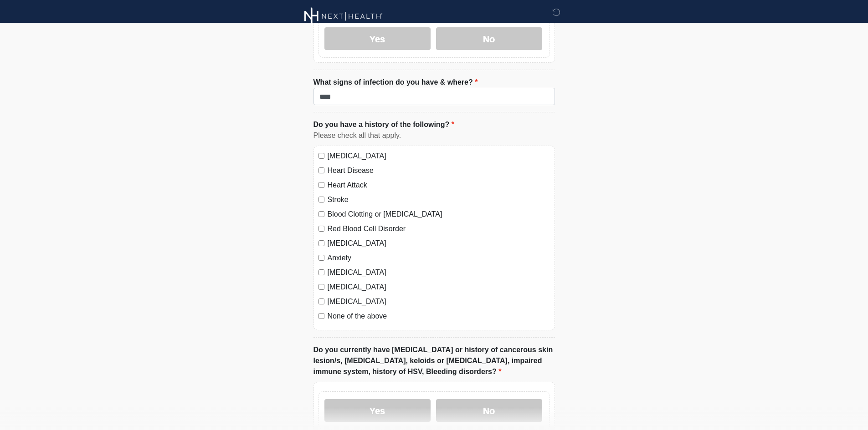  Describe the element at coordinates (434, 136) in the screenshot. I see `div: Please check all that apply.` at that location.